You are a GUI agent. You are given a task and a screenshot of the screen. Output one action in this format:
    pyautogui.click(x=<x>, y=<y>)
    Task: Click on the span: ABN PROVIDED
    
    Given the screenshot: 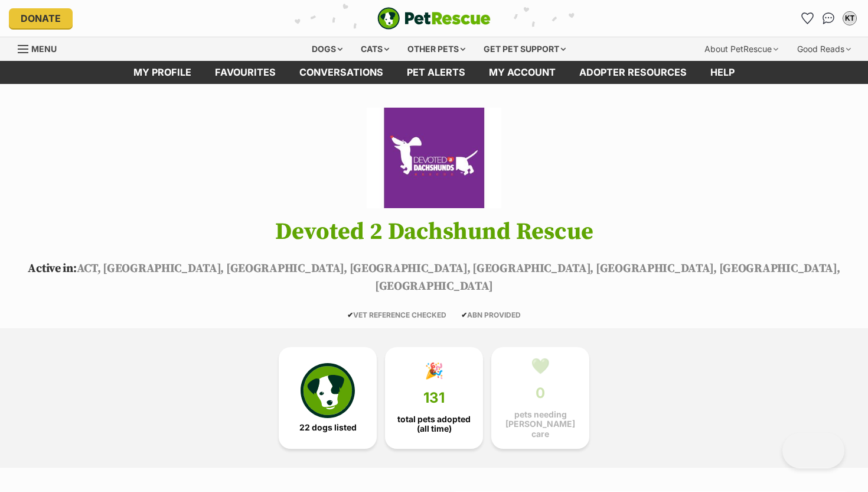 What is the action you would take?
    pyautogui.click(x=491, y=314)
    